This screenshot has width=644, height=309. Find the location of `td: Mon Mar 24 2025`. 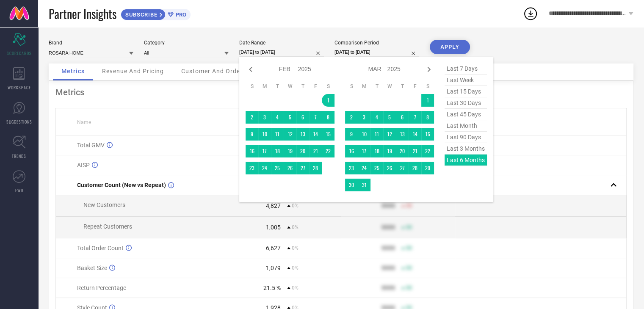

td: Mon Mar 24 2025 is located at coordinates (364, 168).